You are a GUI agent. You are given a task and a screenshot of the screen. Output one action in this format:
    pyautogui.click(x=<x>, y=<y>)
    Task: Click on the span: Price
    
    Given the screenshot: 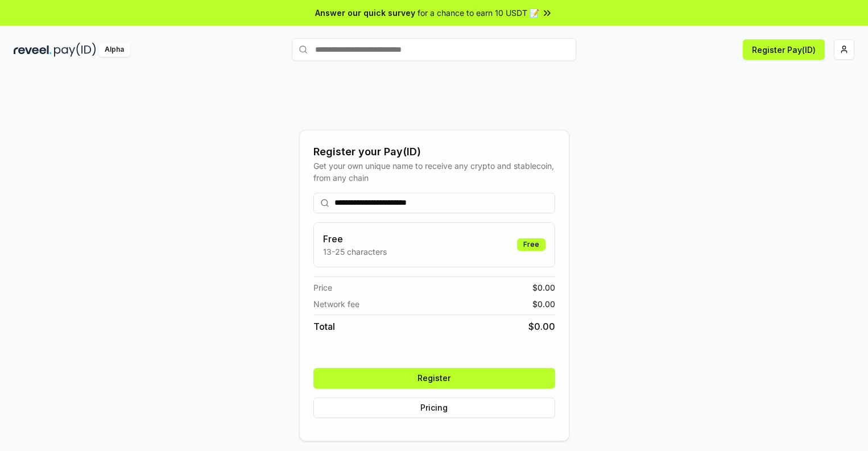 What is the action you would take?
    pyautogui.click(x=322, y=287)
    